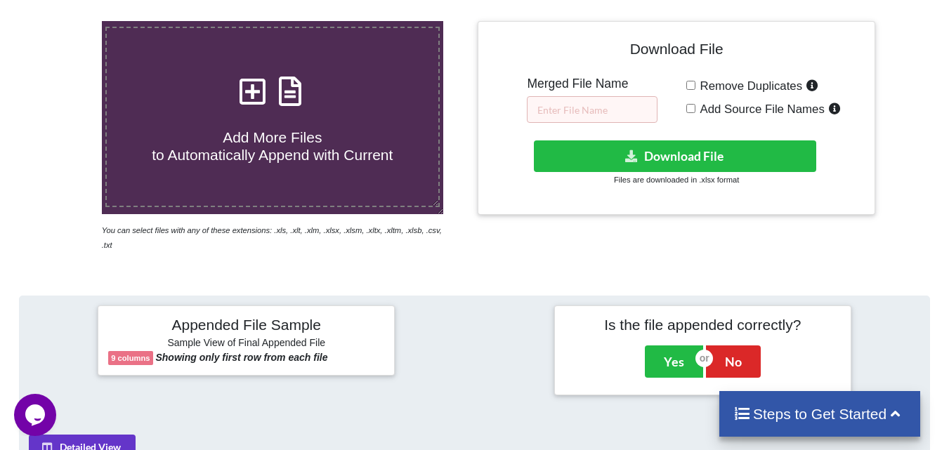 The width and height of the screenshot is (949, 450). I want to click on h4: Is the file appended correctly?, so click(702, 324).